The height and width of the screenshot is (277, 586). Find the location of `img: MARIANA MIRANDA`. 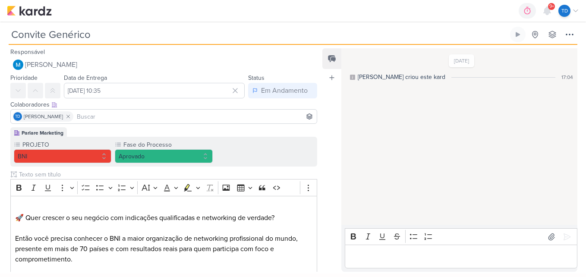

img: MARIANA MIRANDA is located at coordinates (18, 65).